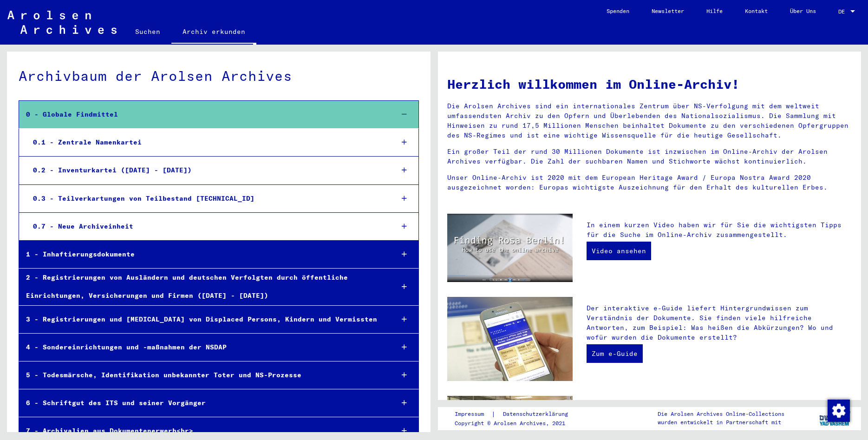 The height and width of the screenshot is (440, 868). I want to click on div: 5 - Todesmärsche, Identifikation unbekannter Toter und NS-Prozesse, so click(202, 375).